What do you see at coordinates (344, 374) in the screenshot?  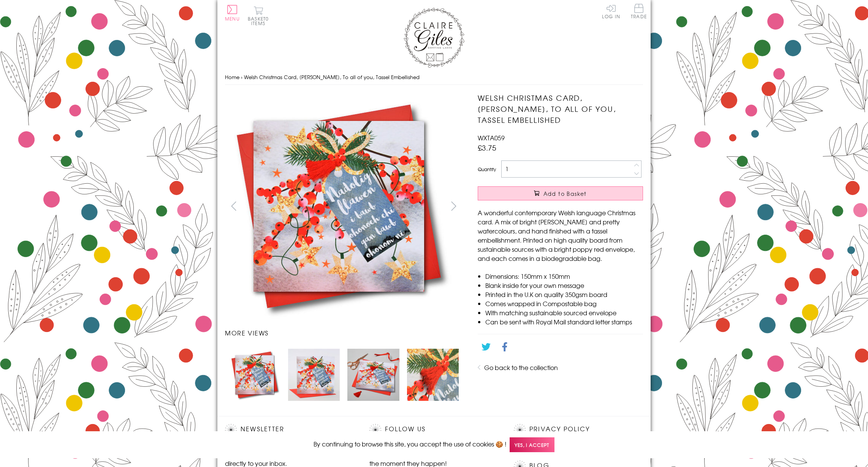 I see `ul: Carousel Pagination` at bounding box center [344, 374].